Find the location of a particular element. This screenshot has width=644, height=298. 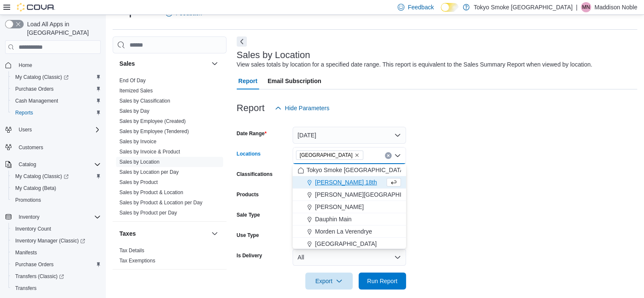

span: Sales by Day is located at coordinates (134, 111).